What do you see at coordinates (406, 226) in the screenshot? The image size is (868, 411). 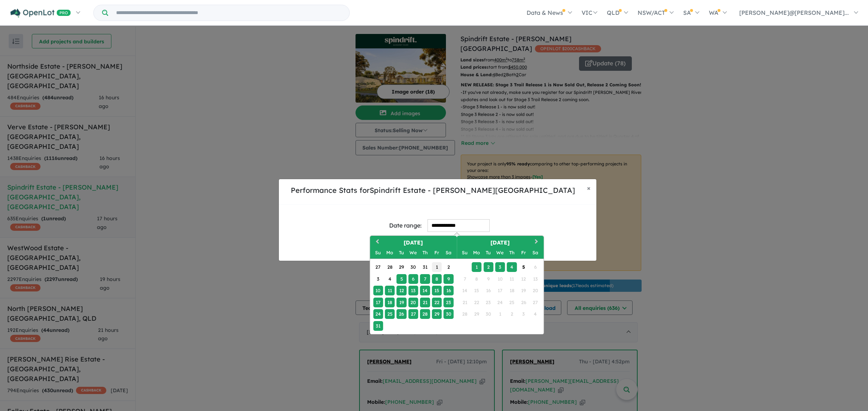 I see `div: Date range:` at bounding box center [406, 226].